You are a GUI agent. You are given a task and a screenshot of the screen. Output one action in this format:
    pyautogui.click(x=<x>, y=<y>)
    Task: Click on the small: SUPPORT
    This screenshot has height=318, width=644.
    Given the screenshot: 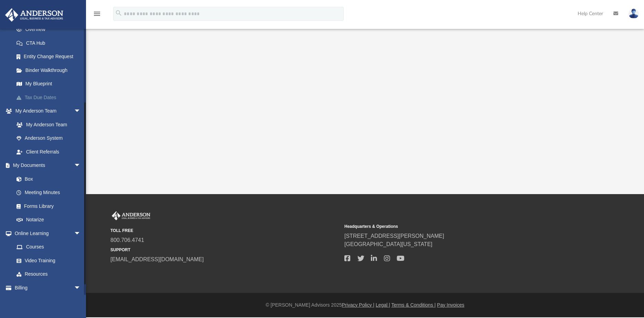 What is the action you would take?
    pyautogui.click(x=225, y=249)
    